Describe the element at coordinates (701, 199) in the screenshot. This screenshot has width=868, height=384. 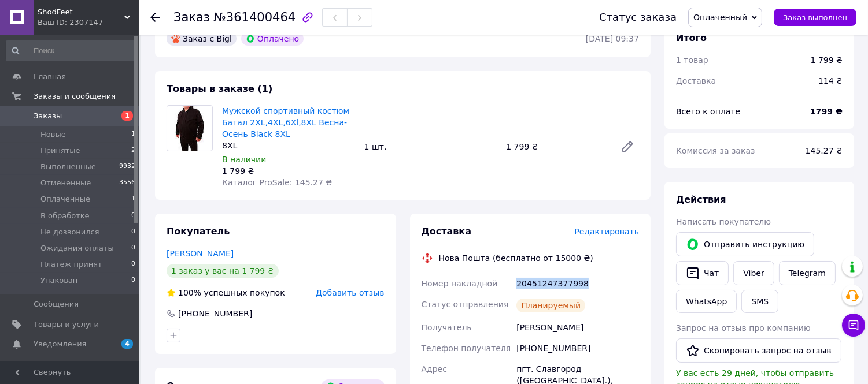
I see `span: Действия` at that location.